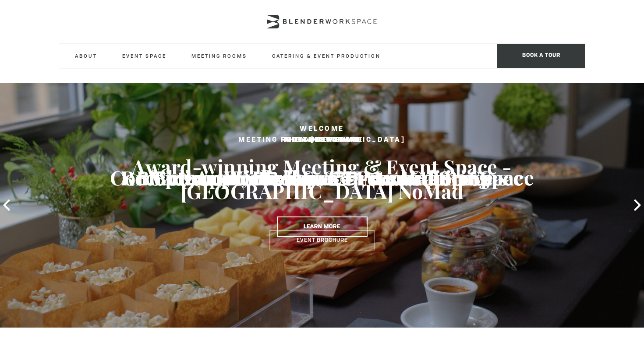  I want to click on h2: Food & Beverage, so click(322, 141).